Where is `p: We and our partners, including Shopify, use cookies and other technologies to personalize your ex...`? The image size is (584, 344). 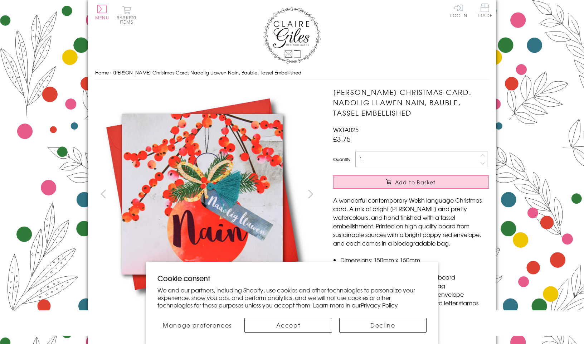
p: We and our partners, including Shopify, use cookies and other technologies to personalize your ex... is located at coordinates (292, 297).